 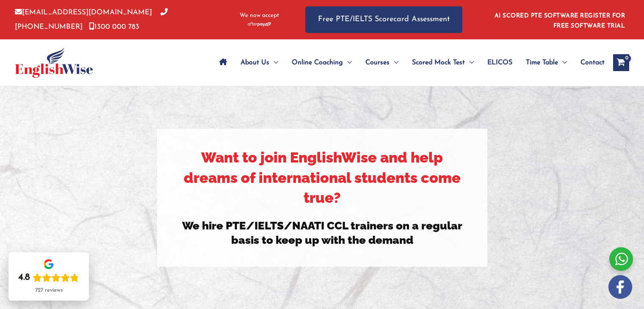 I want to click on a: View Shopping Cart, empty, so click(x=621, y=62).